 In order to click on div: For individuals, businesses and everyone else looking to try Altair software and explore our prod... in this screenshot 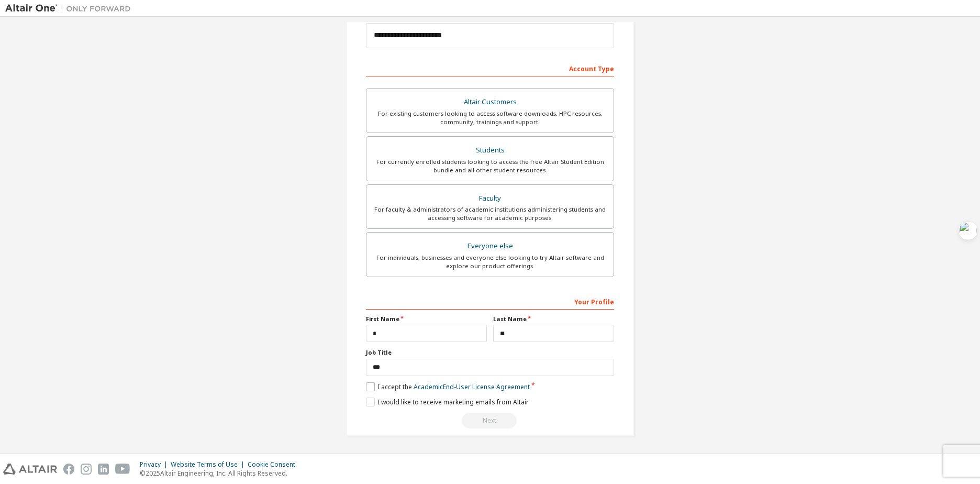, I will do `click(490, 262)`.